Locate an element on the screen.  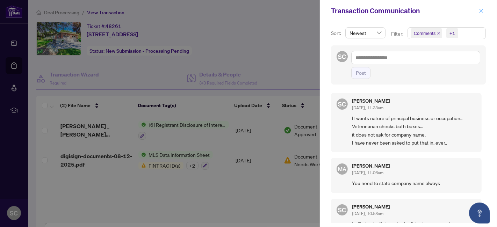
span: You need to state company name always is located at coordinates (414, 183).